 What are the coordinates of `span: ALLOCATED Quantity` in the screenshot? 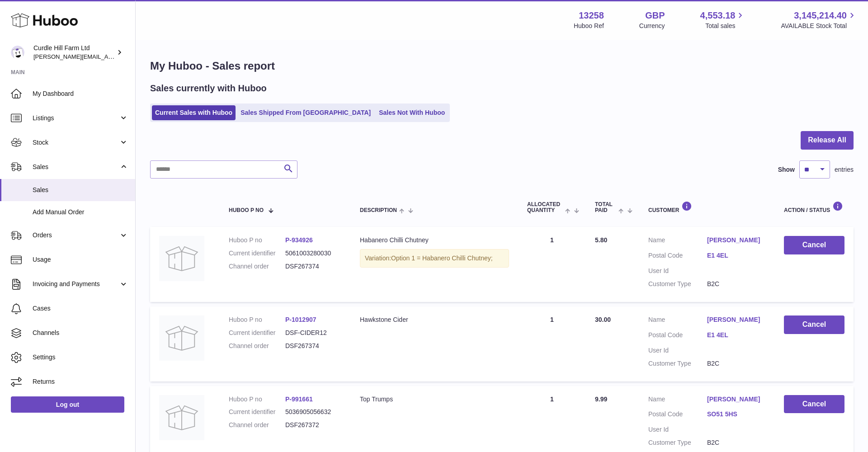 It's located at (545, 207).